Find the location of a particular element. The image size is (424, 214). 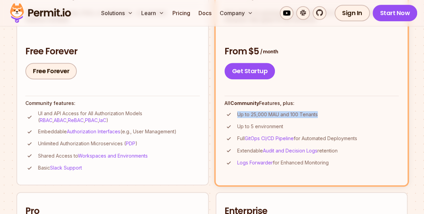

a: Start Now is located at coordinates (395, 13).